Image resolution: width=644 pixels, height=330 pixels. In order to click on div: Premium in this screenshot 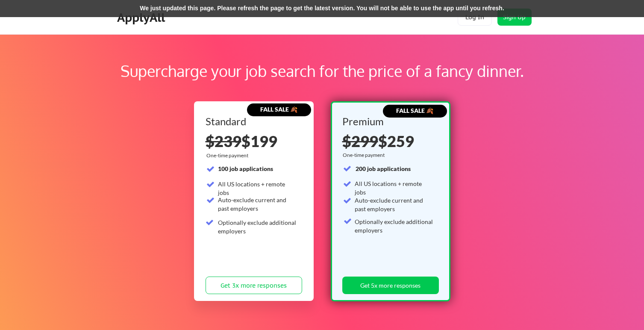, I will do `click(389, 121)`.